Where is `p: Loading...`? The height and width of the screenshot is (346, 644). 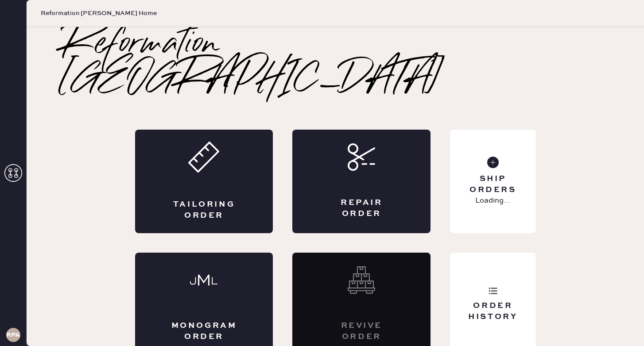 p: Loading... is located at coordinates (492, 201).